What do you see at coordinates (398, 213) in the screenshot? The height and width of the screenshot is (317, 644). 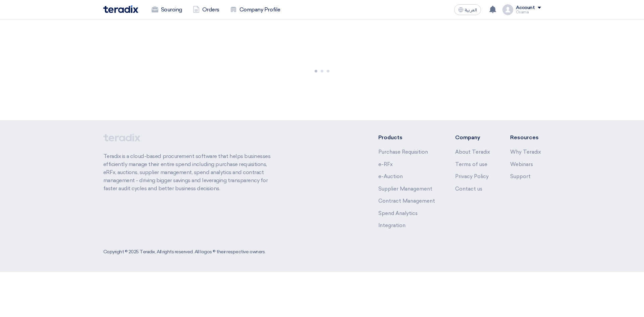 I see `a: Spend Analytics` at bounding box center [398, 213].